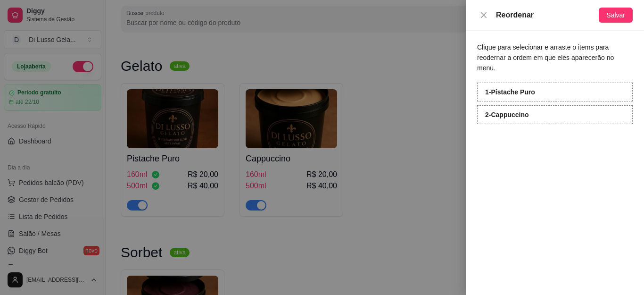 Image resolution: width=644 pixels, height=295 pixels. Describe the element at coordinates (547, 15) in the screenshot. I see `div: Reordenar` at that location.